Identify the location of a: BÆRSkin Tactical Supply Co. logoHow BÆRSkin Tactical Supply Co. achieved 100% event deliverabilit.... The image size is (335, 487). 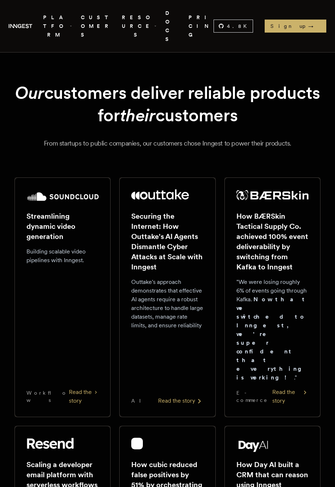
(272, 298).